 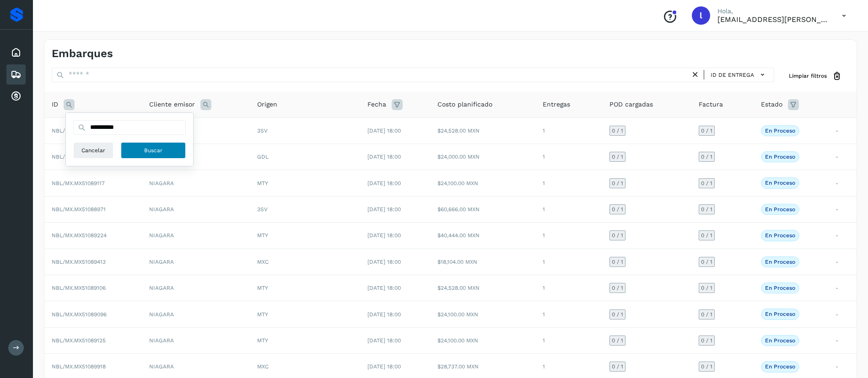 I want to click on span: GDL, so click(x=262, y=157).